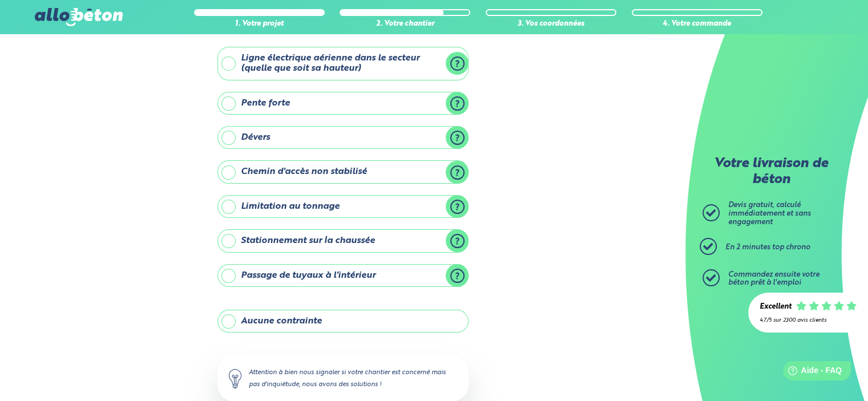  I want to click on label: Aucune contrainte, so click(343, 322).